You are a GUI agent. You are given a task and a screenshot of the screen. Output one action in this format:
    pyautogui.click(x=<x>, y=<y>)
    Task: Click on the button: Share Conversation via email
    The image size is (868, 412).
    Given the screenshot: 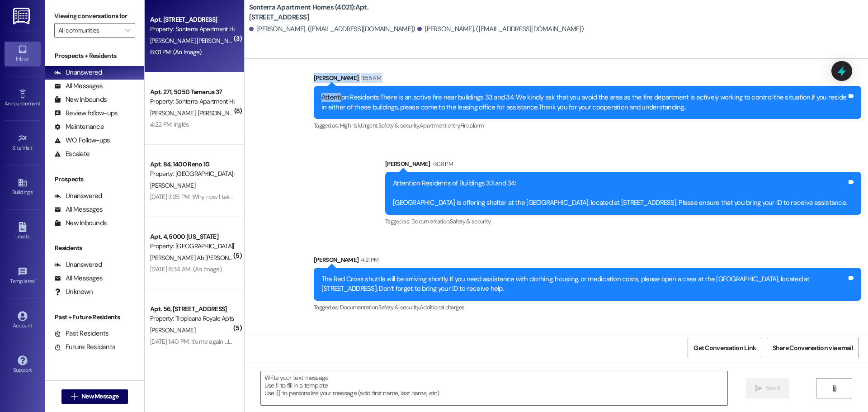 What is the action you would take?
    pyautogui.click(x=813, y=348)
    